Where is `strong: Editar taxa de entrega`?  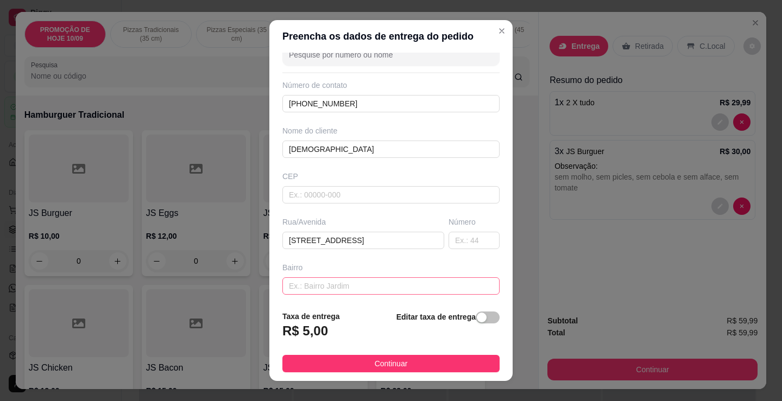 strong: Editar taxa de entrega is located at coordinates (436, 317).